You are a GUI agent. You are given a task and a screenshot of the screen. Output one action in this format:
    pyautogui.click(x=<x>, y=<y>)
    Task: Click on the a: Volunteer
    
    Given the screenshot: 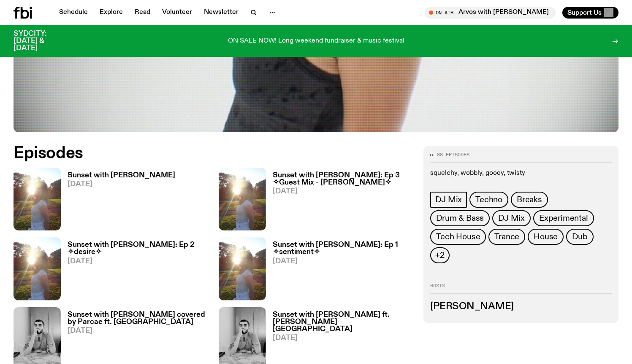 What is the action you would take?
    pyautogui.click(x=177, y=12)
    